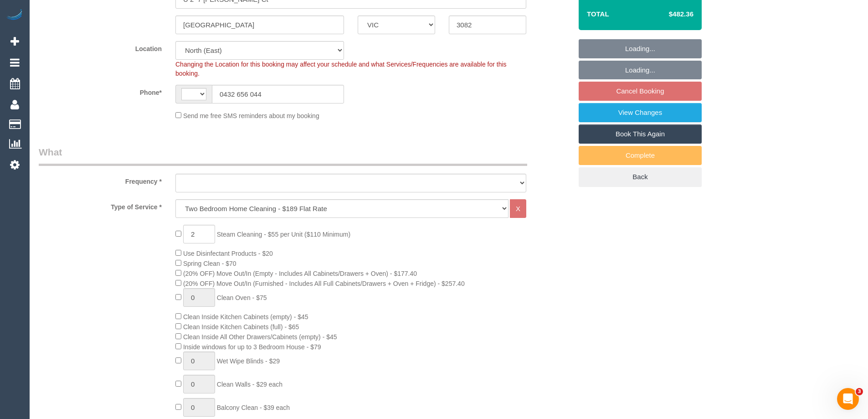 The width and height of the screenshot is (868, 419). Describe the element at coordinates (487, 25) in the screenshot. I see `input: Post Code*` at that location.